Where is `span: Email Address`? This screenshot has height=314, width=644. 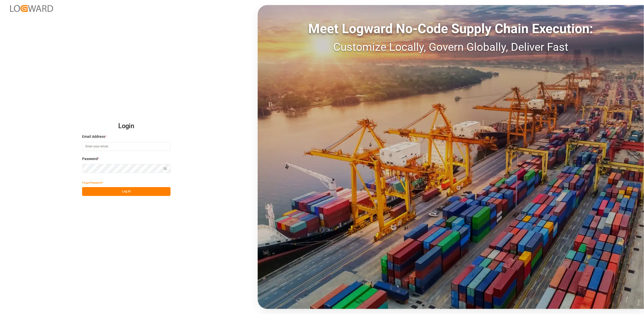 span: Email Address is located at coordinates (93, 136).